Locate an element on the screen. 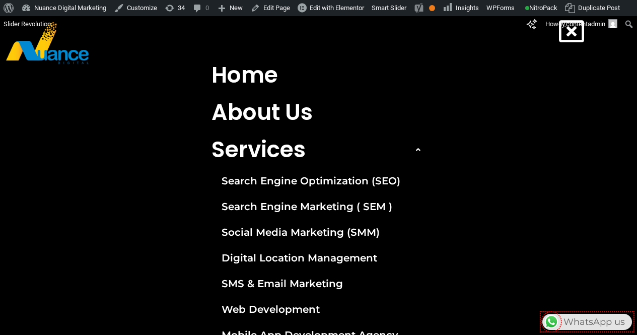 This screenshot has height=335, width=637. a: WhatsAppWhatsApp us is located at coordinates (587, 322).